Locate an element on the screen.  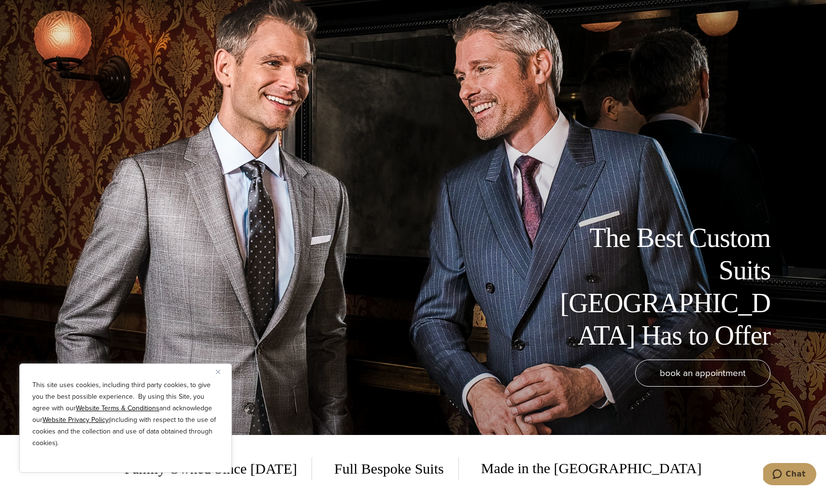
span: Chat is located at coordinates (32, 11).